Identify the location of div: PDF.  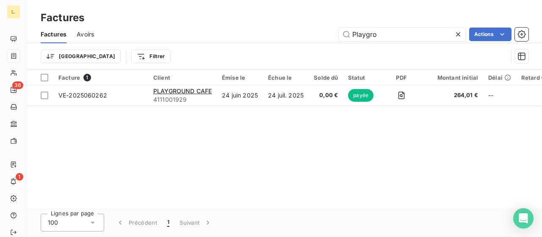
(401, 78).